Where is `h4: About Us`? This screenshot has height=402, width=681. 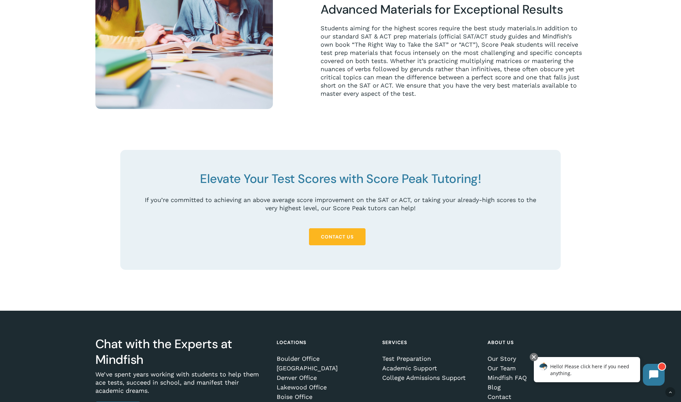
h4: About Us is located at coordinates (535, 342).